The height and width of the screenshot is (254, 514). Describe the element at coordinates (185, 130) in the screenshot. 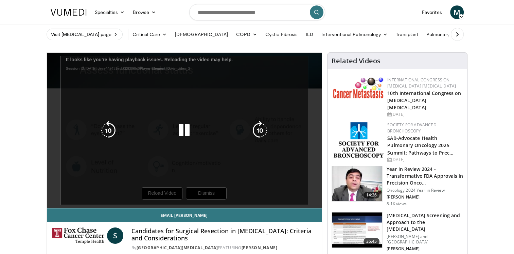

I see `video-js: Video Player` at that location.